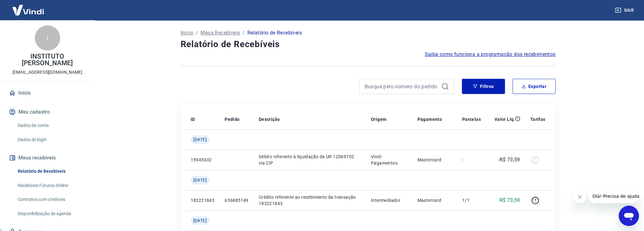  Describe the element at coordinates (534, 86) in the screenshot. I see `button: Exportar` at that location.